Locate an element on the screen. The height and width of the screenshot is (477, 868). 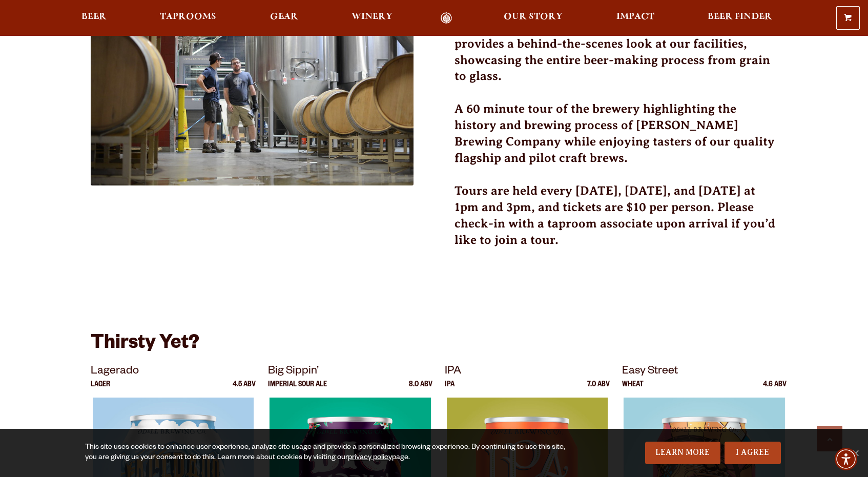
a: Beer is located at coordinates (94, 18).